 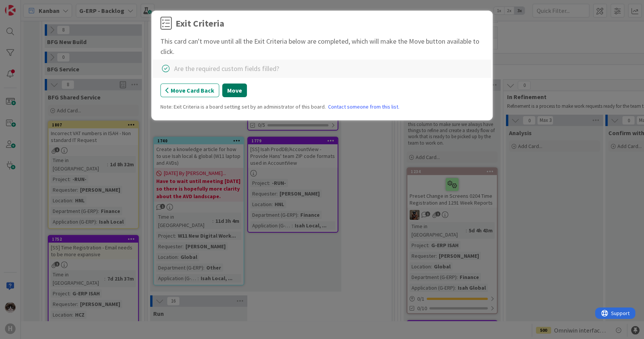 I want to click on div: Are the required custom fields filled?, so click(x=226, y=69).